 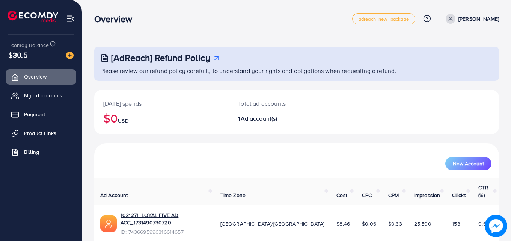 I want to click on span: 25,500, so click(x=423, y=224).